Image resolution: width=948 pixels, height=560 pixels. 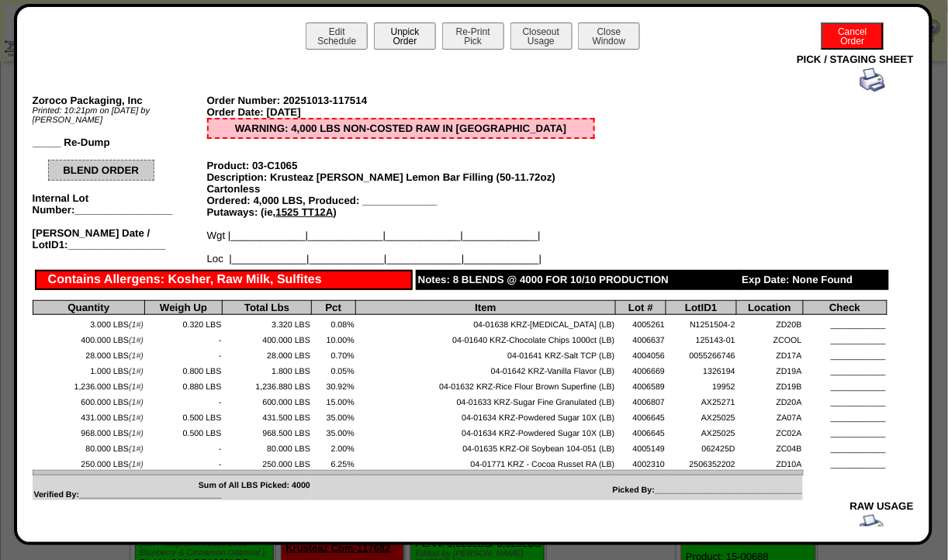 I want to click on div: Putaways: (ie, ), so click(x=401, y=212).